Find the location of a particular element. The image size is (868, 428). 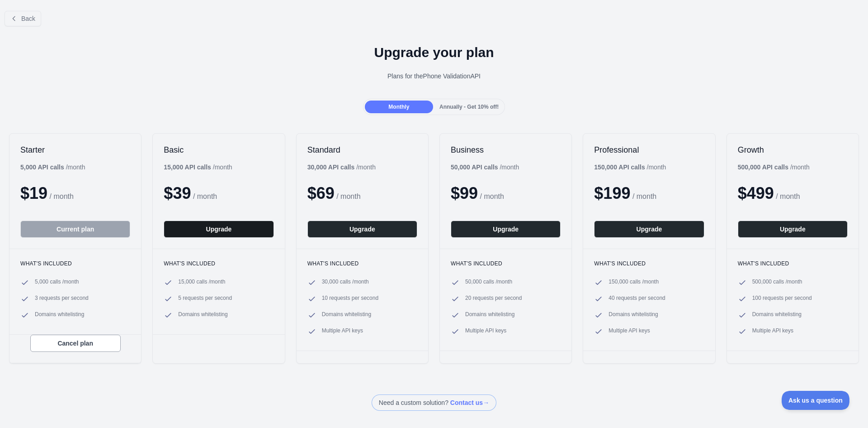

h2: Business is located at coordinates (505, 150).